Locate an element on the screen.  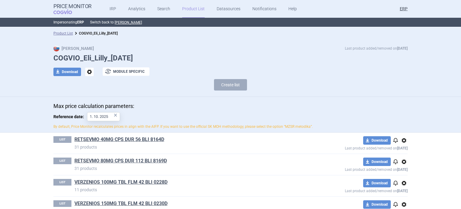
img: SK is located at coordinates (56, 48).